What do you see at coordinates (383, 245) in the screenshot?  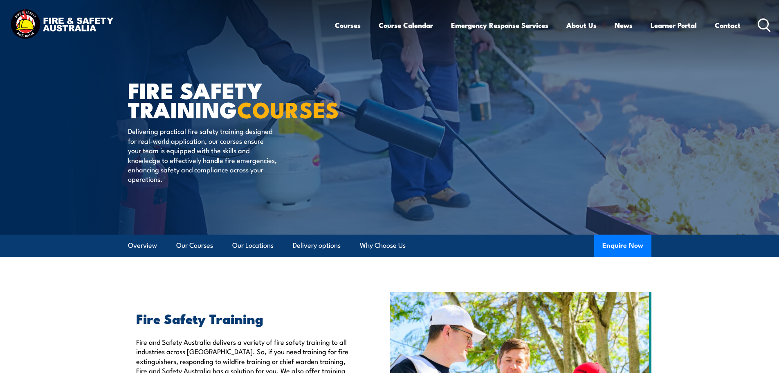 I see `a: Why Choose Us` at bounding box center [383, 245].